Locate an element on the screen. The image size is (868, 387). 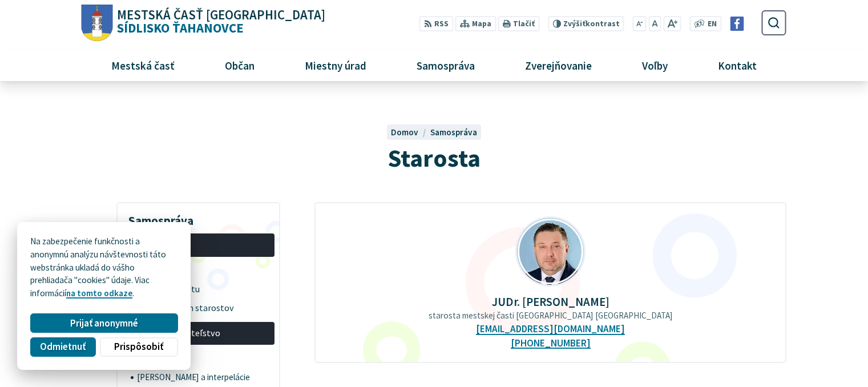
p: Na zabezpečenie funkčnosti a anonymnú analýzu návštevnosti táto webstránka ukladá do vášho prehli... is located at coordinates (104, 268).